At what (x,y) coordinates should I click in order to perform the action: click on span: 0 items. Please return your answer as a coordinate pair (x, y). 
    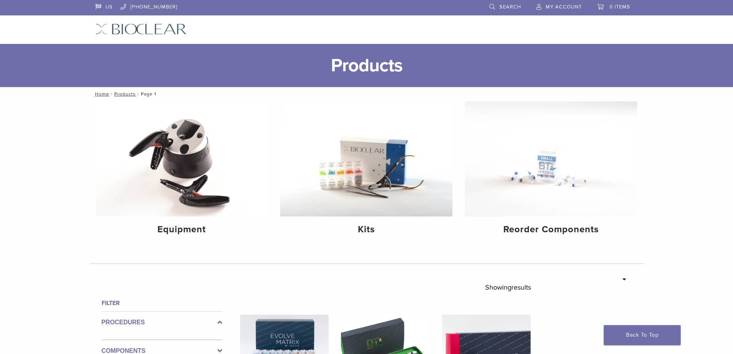
    Looking at the image, I should click on (620, 7).